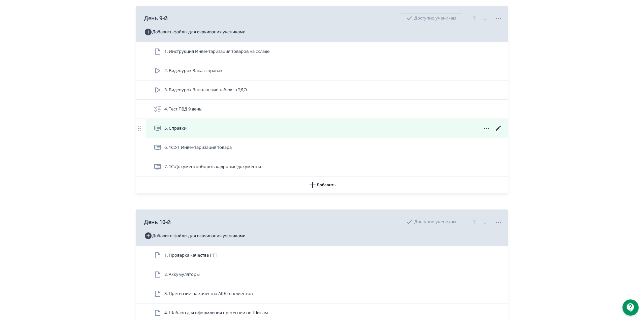 This screenshot has height=321, width=644. I want to click on div: 5. Справки, so click(322, 128).